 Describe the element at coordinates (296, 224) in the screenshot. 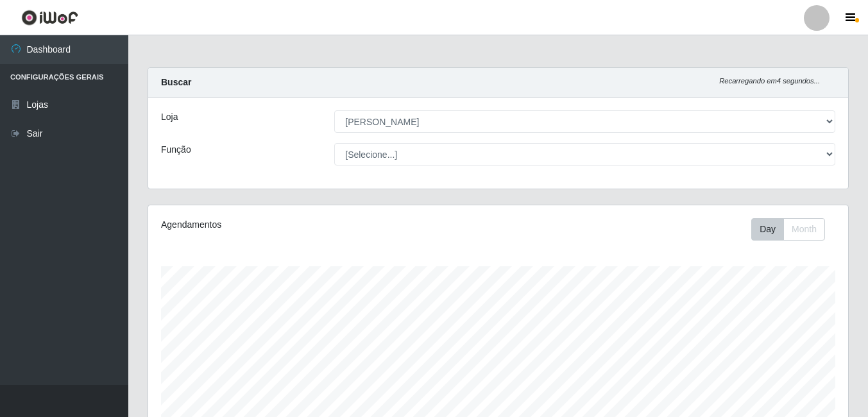

I see `div: Agendamentos` at that location.